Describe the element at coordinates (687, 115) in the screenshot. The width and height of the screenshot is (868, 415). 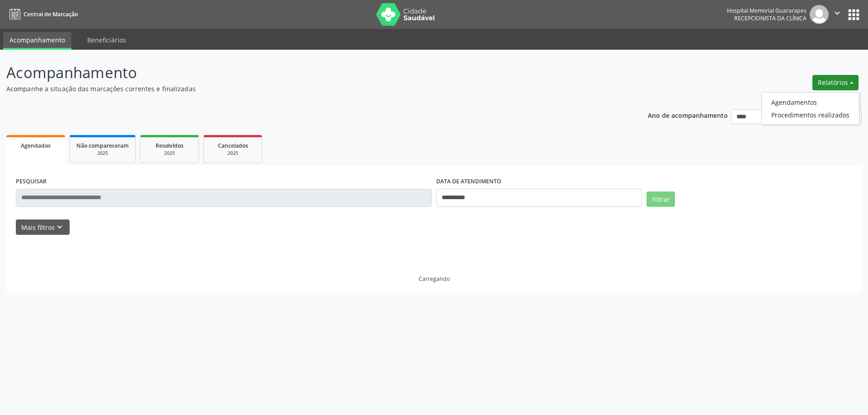
I see `p: Ano de acompanhamento` at that location.